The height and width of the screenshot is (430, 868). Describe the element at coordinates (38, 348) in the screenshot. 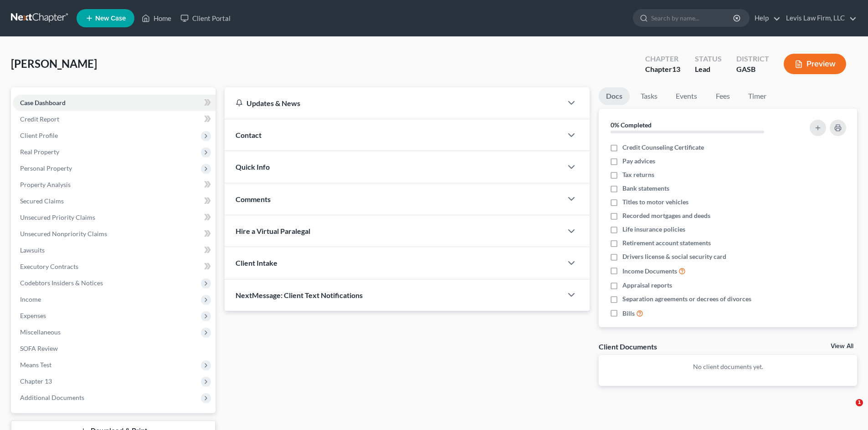

I see `span: SOFA Review` at that location.